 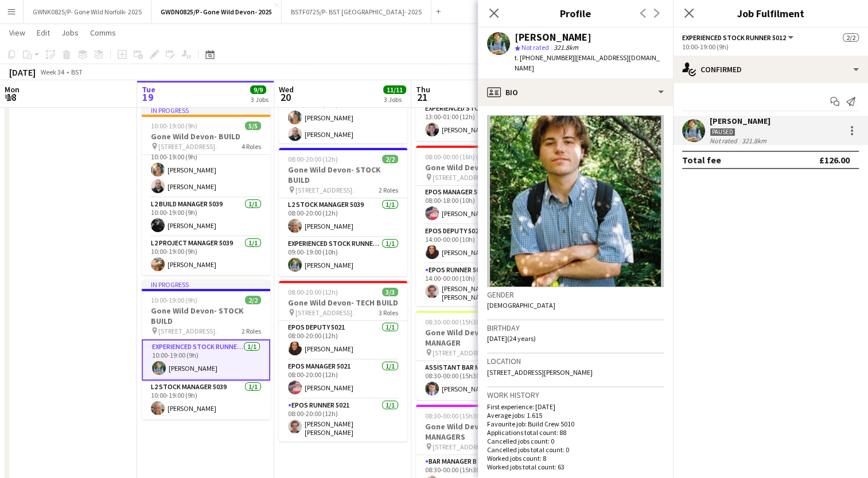 I want to click on span: 5/5, so click(x=253, y=126).